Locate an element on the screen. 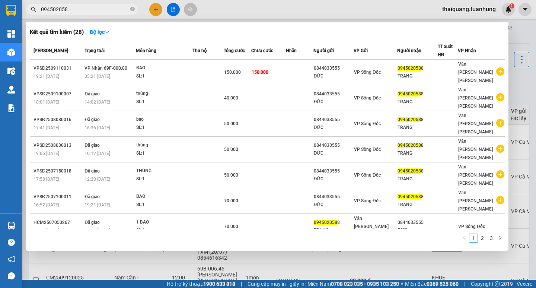  li: Next Page is located at coordinates (501, 238).